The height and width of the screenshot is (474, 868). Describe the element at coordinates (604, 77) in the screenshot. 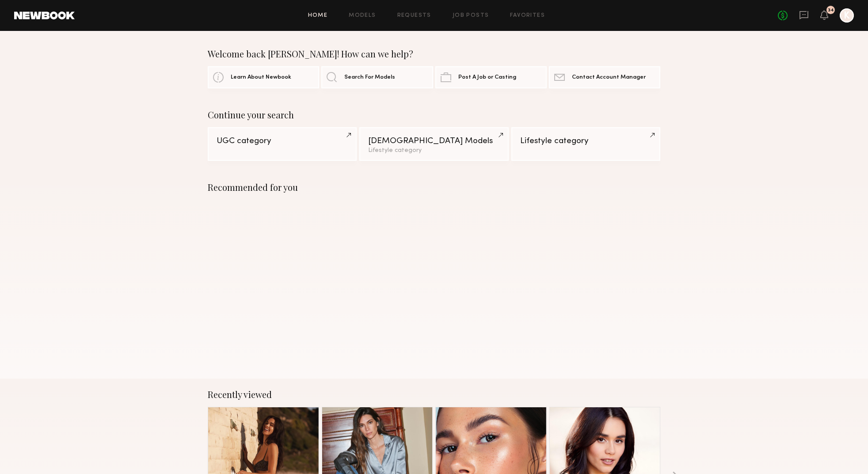

I see `a: Contact Account Manager` at that location.